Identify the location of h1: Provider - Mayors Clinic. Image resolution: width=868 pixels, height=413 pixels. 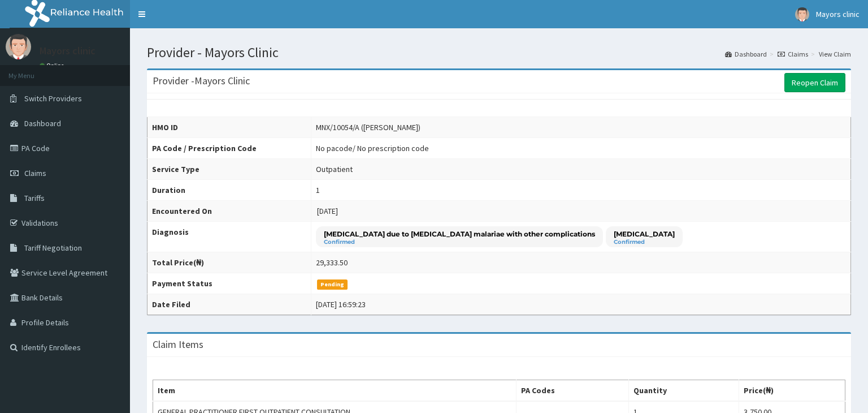
(499, 52).